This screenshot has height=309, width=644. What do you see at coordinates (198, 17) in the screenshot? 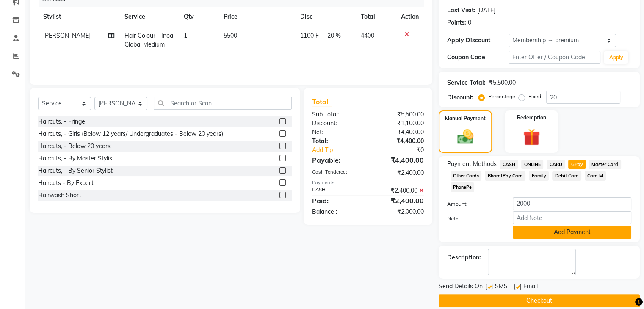
I see `th: Qty` at bounding box center [198, 17].